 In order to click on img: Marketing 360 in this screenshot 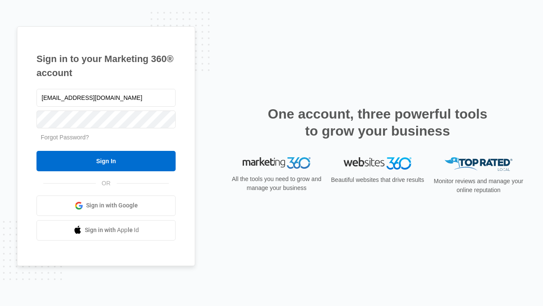, I will do `click(277, 163)`.